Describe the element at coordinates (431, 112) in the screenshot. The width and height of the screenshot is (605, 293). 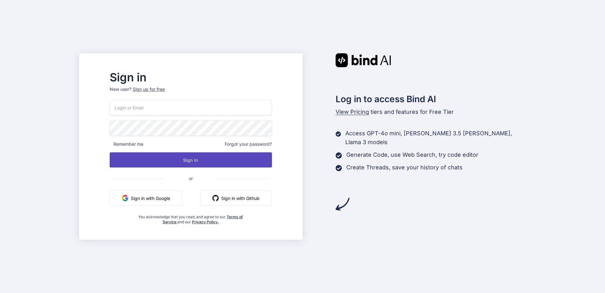
I see `p: tiers and features for Free Tier` at that location.